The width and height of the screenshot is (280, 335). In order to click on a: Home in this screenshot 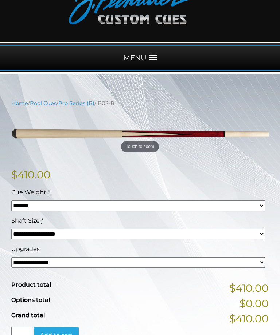, I will do `click(20, 103)`.